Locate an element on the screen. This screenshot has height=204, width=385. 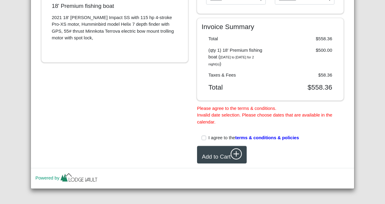
div: Taxes & Fees is located at coordinates (237, 75).